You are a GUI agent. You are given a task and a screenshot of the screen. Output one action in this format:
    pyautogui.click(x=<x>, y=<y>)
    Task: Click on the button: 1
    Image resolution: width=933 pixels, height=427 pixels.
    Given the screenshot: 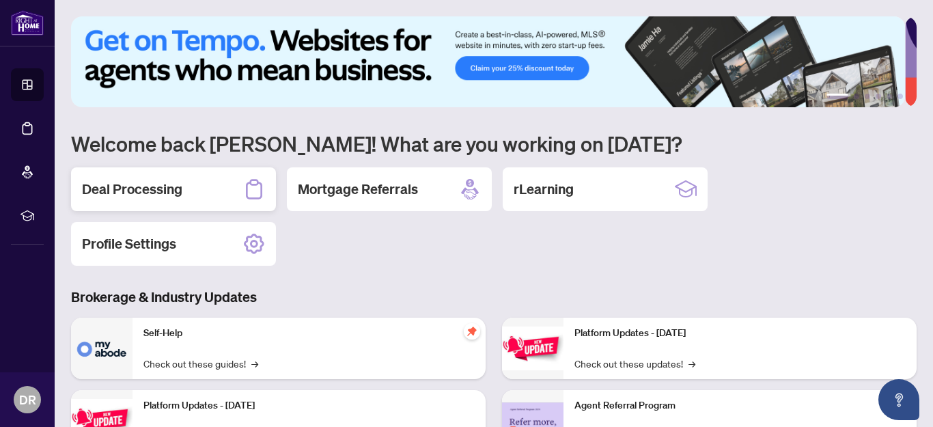 What is the action you would take?
    pyautogui.click(x=837, y=96)
    